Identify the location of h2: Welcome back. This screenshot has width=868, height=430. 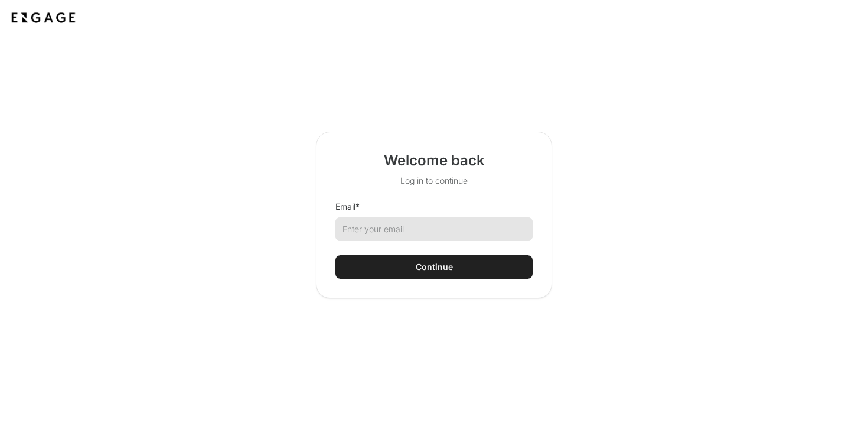
(434, 160).